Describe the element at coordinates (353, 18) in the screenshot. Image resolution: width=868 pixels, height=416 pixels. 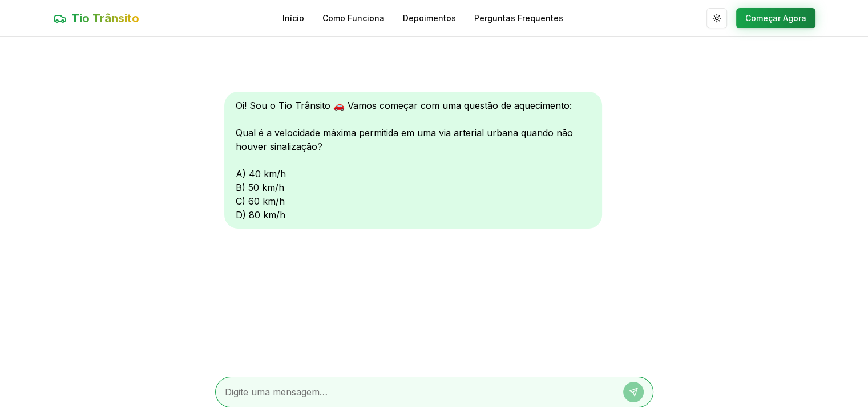
I see `a: Como Funciona` at that location.